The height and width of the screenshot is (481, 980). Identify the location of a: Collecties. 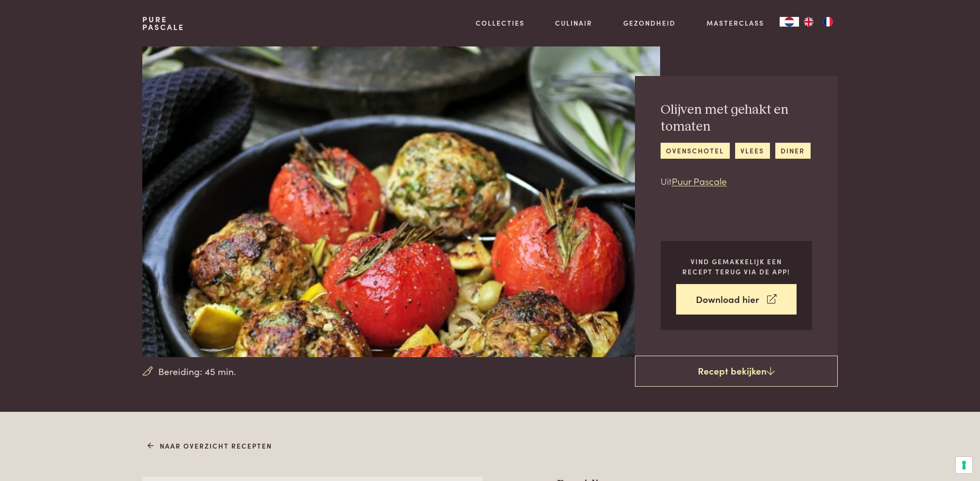
(500, 23).